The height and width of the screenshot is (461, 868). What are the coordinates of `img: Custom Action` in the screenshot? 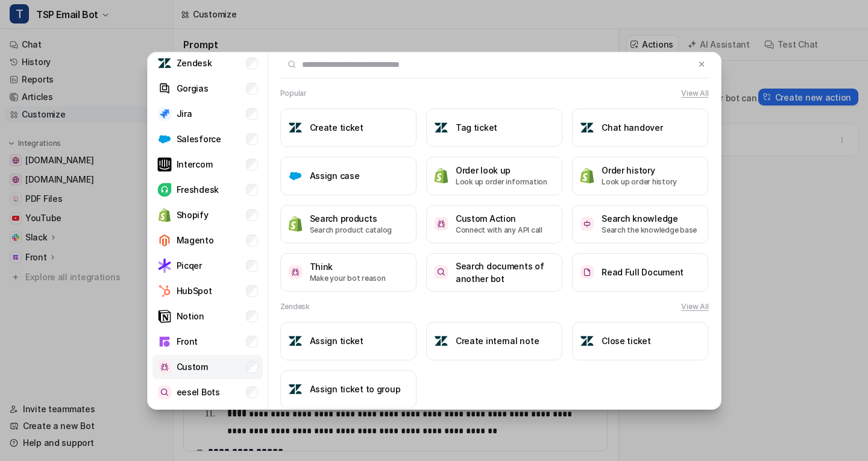 It's located at (441, 224).